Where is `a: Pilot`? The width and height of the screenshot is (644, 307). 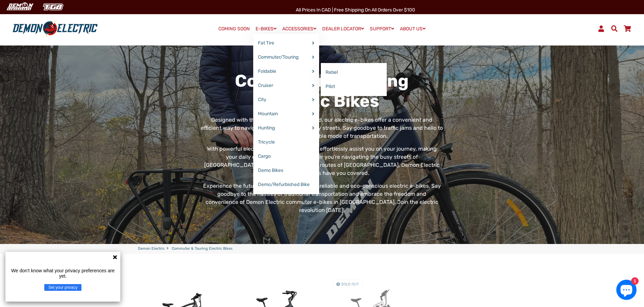 a: Pilot is located at coordinates (353, 87).